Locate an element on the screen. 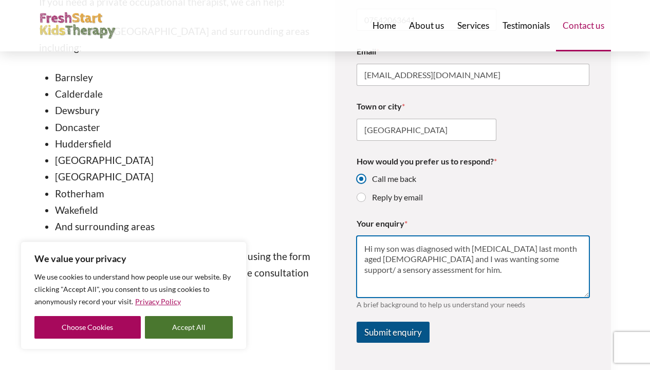 The height and width of the screenshot is (370, 650). button: Submit enquiry is located at coordinates (393, 332).